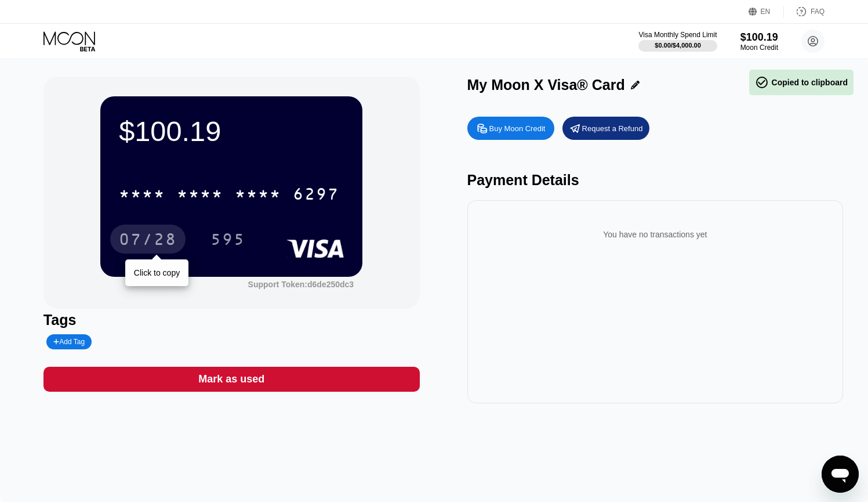 The width and height of the screenshot is (868, 502). I want to click on div: Support Token: d6de250dc3, so click(301, 285).